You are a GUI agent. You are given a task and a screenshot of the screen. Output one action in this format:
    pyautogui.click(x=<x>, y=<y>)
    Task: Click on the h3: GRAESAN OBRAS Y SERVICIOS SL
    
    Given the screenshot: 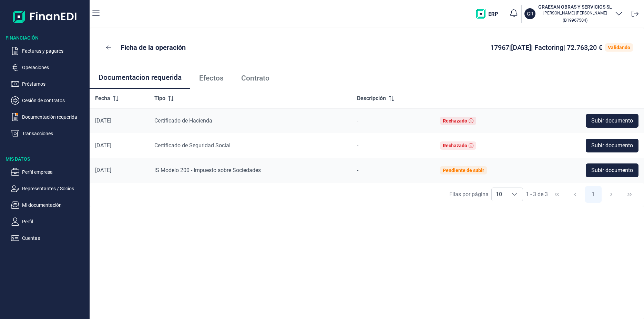 What is the action you would take?
    pyautogui.click(x=575, y=7)
    